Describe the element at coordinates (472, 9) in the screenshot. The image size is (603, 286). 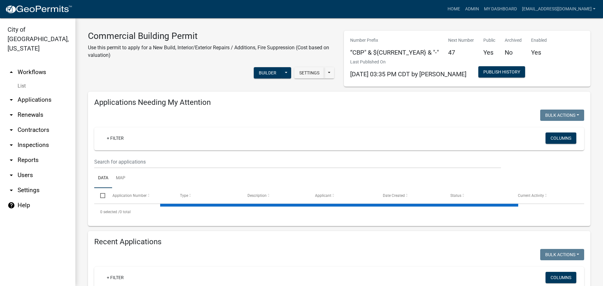
I see `a: Admin` at that location.